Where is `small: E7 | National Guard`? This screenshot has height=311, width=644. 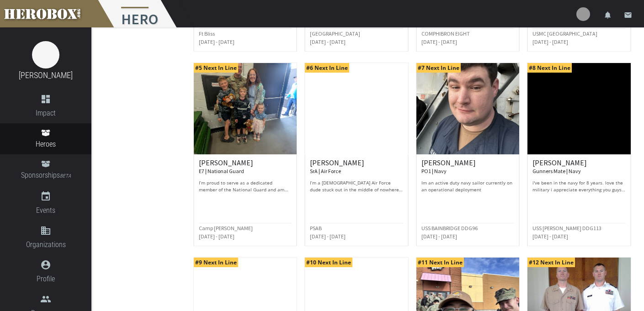
small: E7 | National Guard is located at coordinates (221, 171).